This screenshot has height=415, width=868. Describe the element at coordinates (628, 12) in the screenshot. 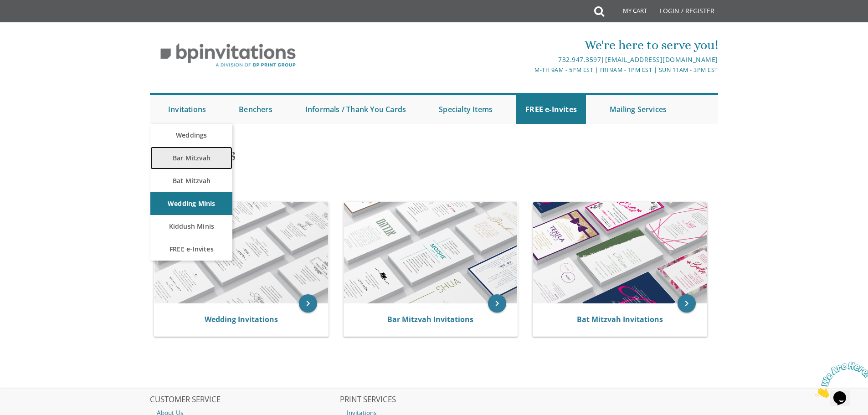

I see `a: My Cart` at that location.